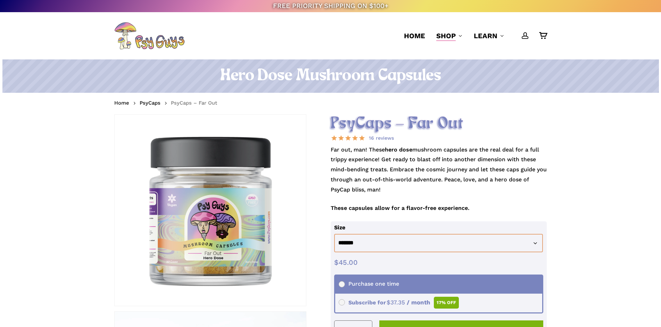 This screenshot has width=661, height=327. What do you see at coordinates (398, 149) in the screenshot?
I see `strong: hero dose` at bounding box center [398, 149].